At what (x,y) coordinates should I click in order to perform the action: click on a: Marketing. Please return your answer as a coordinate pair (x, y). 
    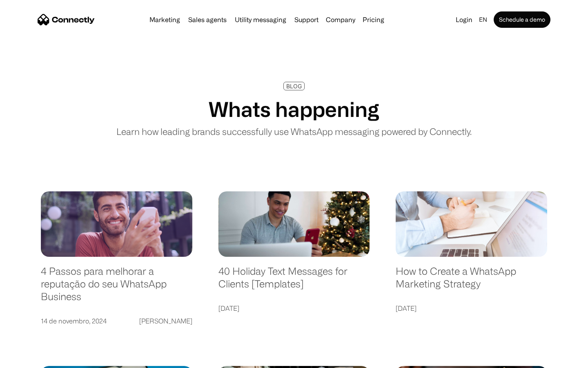
    Looking at the image, I should click on (164, 20).